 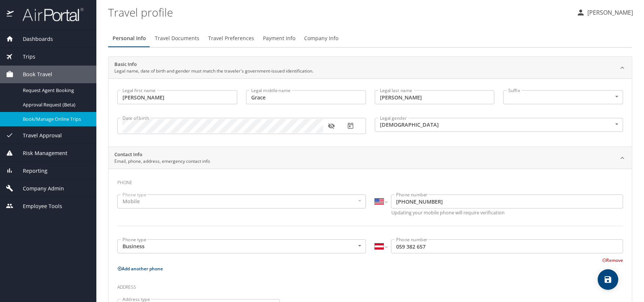 What do you see at coordinates (370, 285) in the screenshot?
I see `h3: Address` at bounding box center [370, 285].